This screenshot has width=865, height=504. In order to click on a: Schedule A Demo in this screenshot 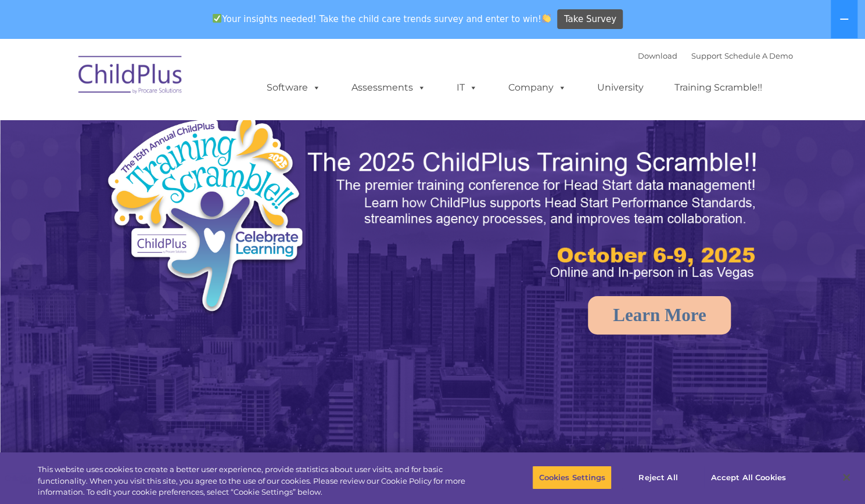, I will do `click(758, 56)`.